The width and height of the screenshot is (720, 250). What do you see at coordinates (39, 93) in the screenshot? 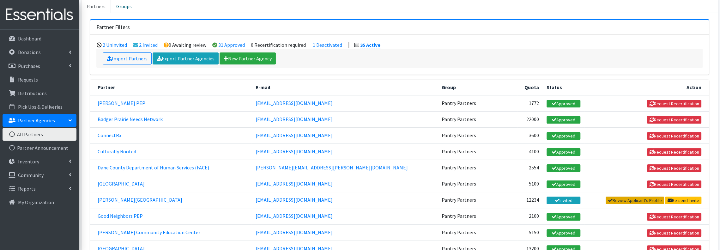
I see `a: Distributions` at bounding box center [39, 93].